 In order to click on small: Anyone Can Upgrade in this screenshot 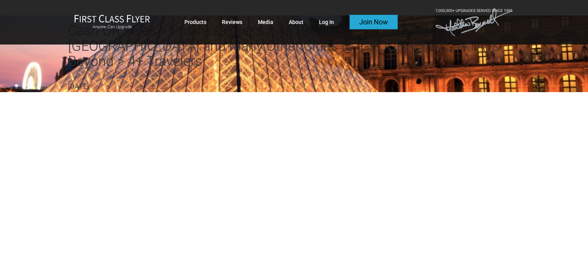, I will do `click(112, 27)`.